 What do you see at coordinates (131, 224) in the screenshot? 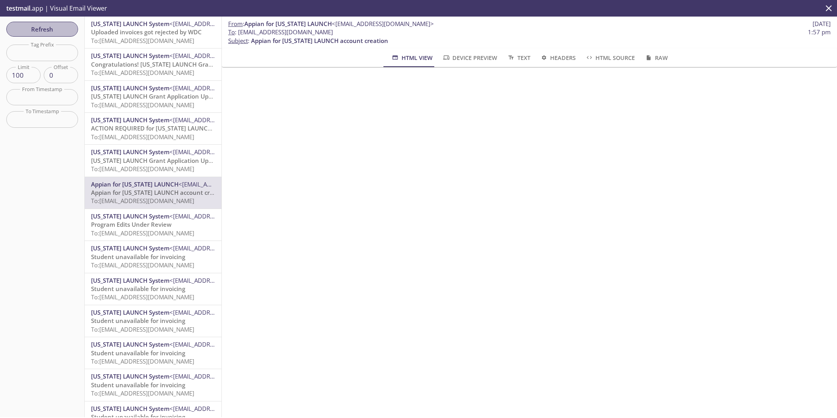
I see `span: Program Edits Under Review` at bounding box center [131, 224].